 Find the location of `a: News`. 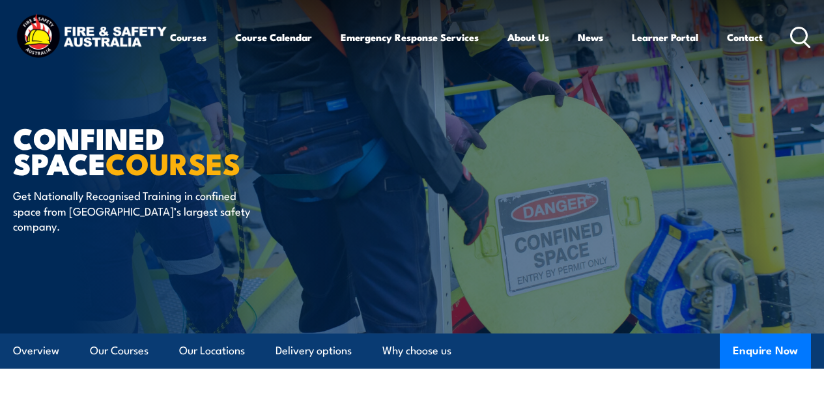

a: News is located at coordinates (590, 37).